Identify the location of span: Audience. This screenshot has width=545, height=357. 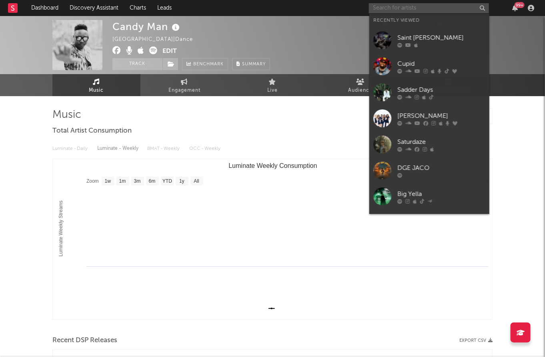
(361, 90).